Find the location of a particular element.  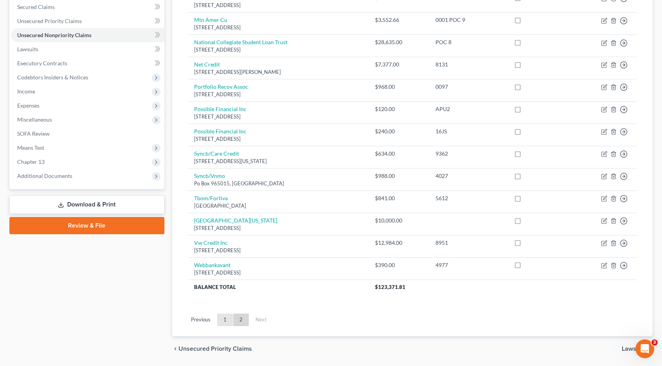

a: Mtn Amer Cu is located at coordinates (211, 20).